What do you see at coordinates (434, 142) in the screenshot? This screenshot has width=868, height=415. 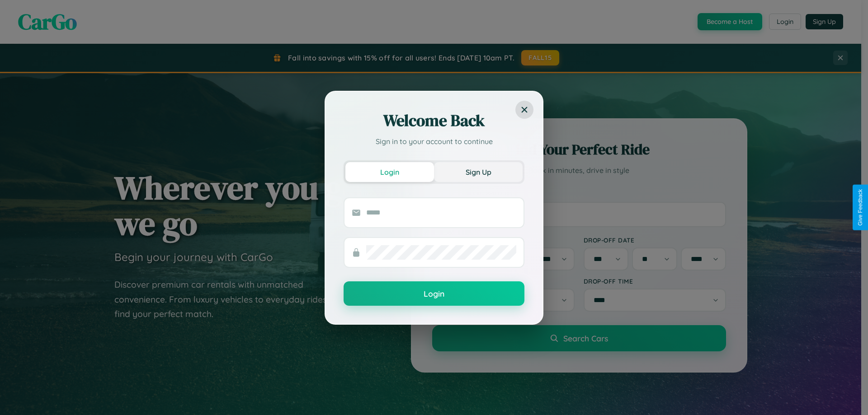 I see `p: Sign in to your account to continue` at bounding box center [434, 142].